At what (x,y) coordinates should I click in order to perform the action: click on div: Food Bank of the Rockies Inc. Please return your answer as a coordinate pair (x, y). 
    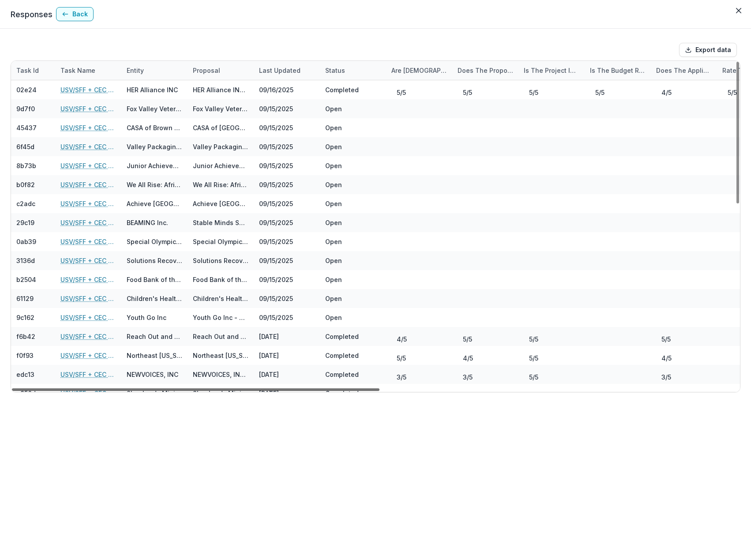
    Looking at the image, I should click on (154, 279).